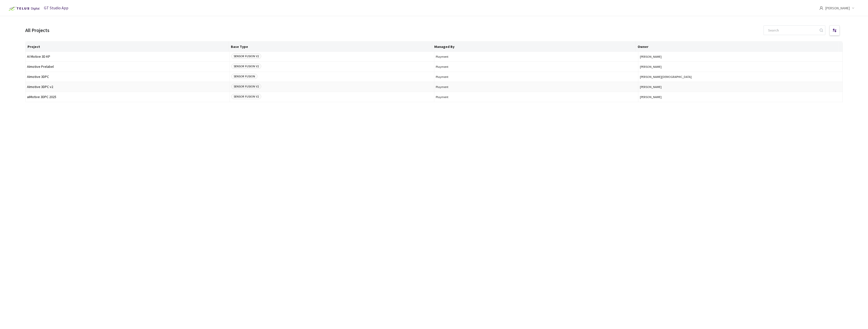  Describe the element at coordinates (127, 56) in the screenshot. I see `span: AI Motive 3D KP` at that location.